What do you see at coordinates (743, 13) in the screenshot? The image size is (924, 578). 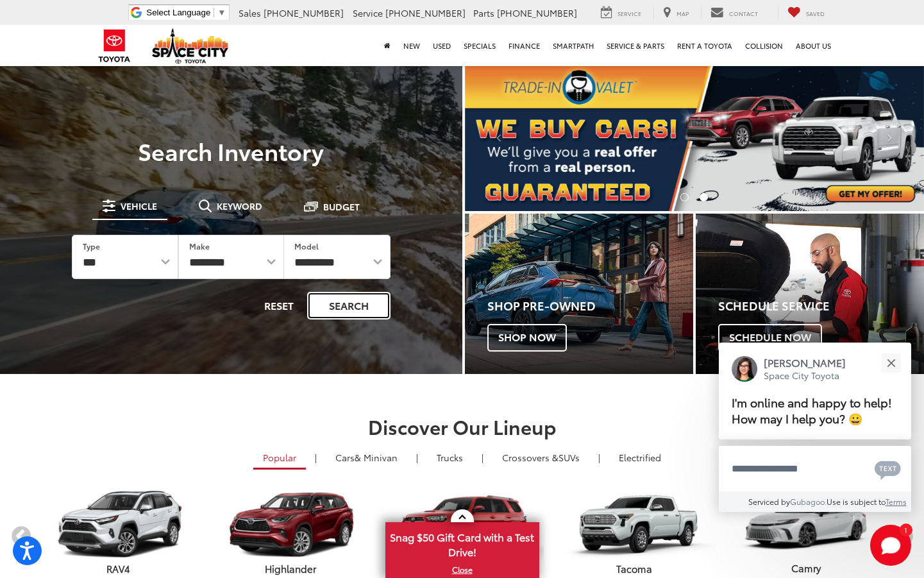 I see `span: Contact` at bounding box center [743, 13].